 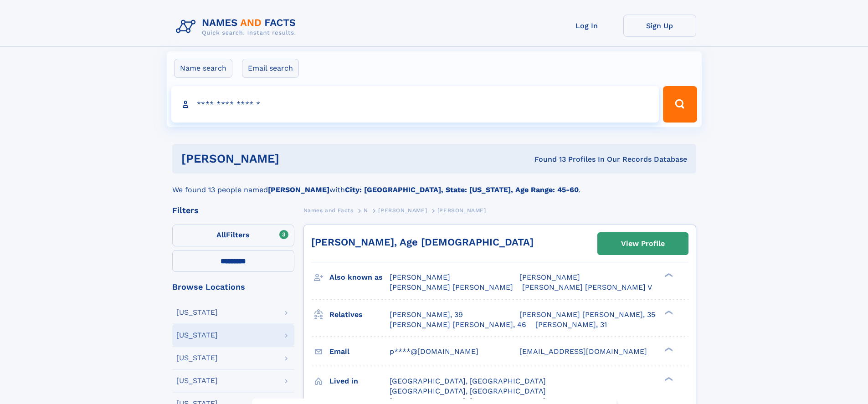 I want to click on div: Filters, so click(x=233, y=210).